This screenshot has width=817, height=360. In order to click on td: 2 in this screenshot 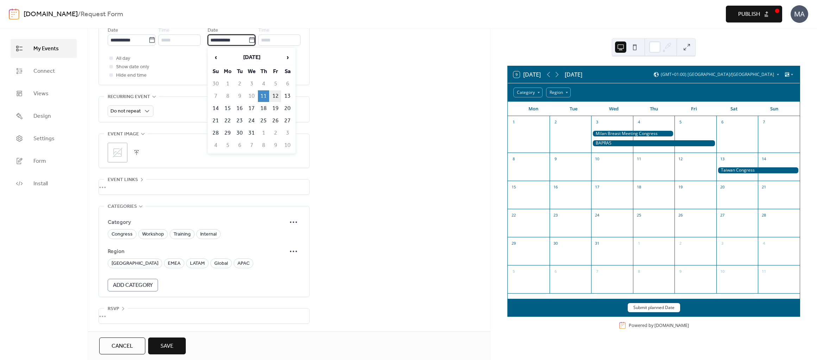, I will do `click(240, 84)`.